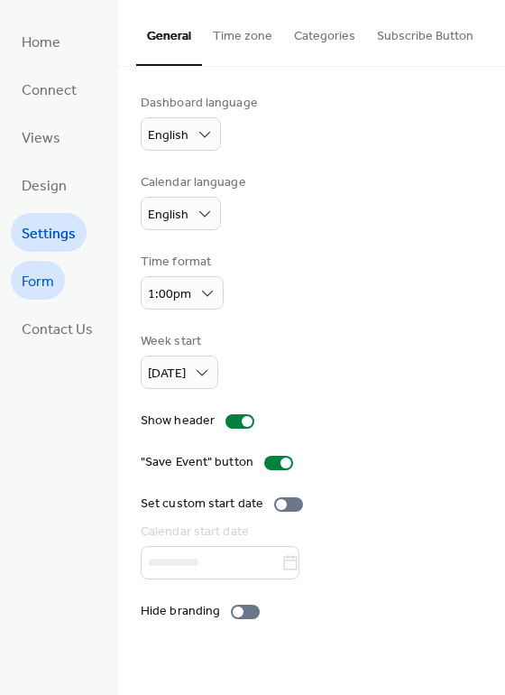 Image resolution: width=505 pixels, height=695 pixels. What do you see at coordinates (49, 234) in the screenshot?
I see `span: Settings` at bounding box center [49, 234].